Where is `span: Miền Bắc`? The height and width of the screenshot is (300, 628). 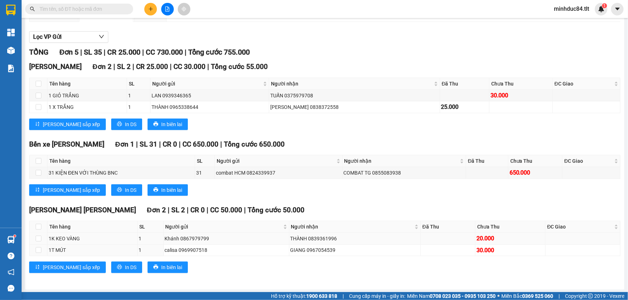
span: Miền Bắc is located at coordinates (527, 297).